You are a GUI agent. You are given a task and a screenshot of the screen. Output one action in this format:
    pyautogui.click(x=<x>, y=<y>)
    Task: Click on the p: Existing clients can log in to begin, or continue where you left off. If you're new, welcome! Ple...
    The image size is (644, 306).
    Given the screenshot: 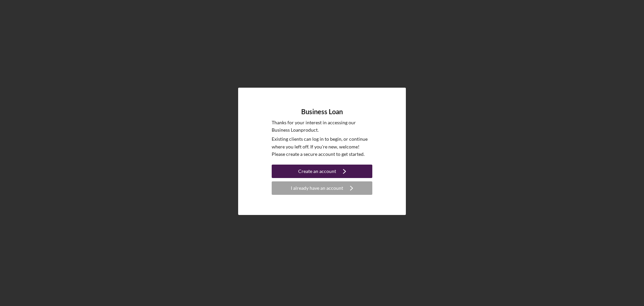 What is the action you would take?
    pyautogui.click(x=322, y=146)
    